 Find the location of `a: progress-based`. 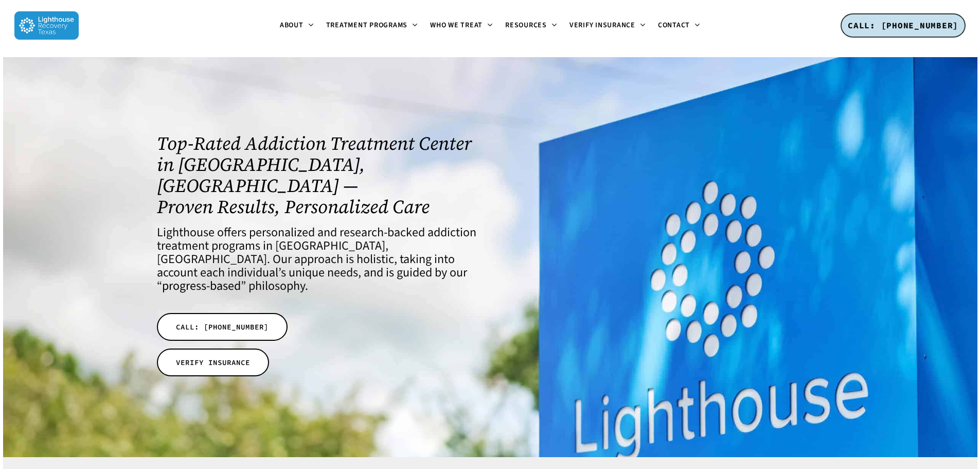

a: progress-based is located at coordinates (201, 286).